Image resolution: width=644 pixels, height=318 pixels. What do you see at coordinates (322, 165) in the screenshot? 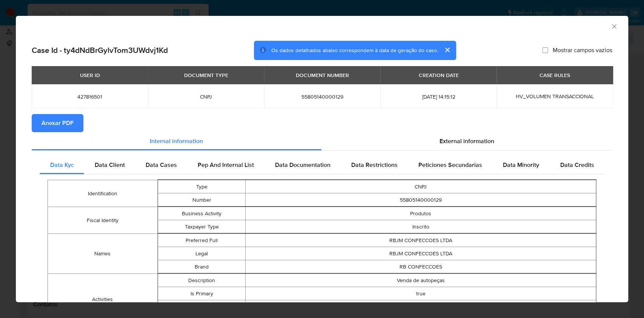
I see `div: Detailed internal info` at bounding box center [322, 165].